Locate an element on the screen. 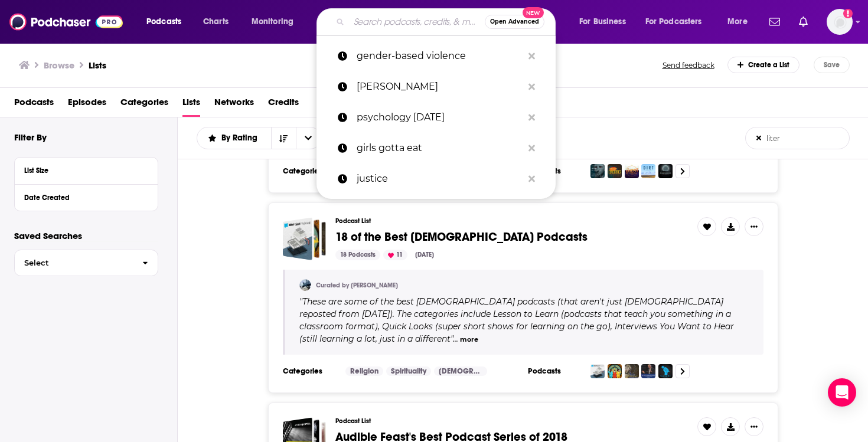 The image size is (868, 442). h1: Lists is located at coordinates (97, 65).